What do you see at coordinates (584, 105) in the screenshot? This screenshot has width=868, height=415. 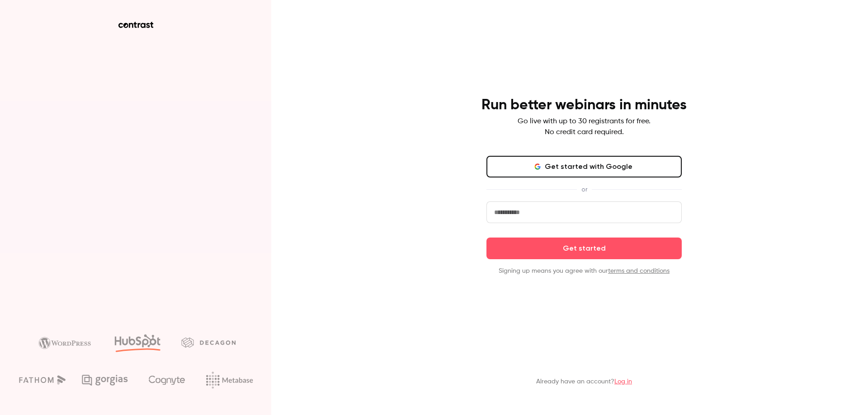 I see `h4: Run better webinars in minutes` at bounding box center [584, 105].